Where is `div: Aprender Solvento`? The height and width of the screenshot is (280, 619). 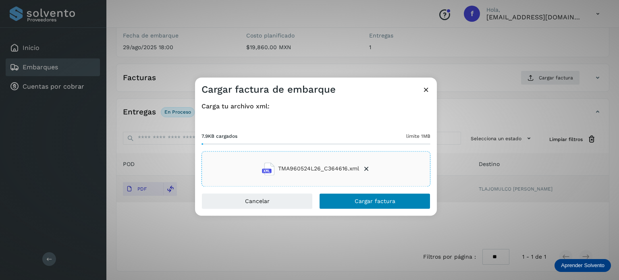
div: Aprender Solvento is located at coordinates (582, 265).